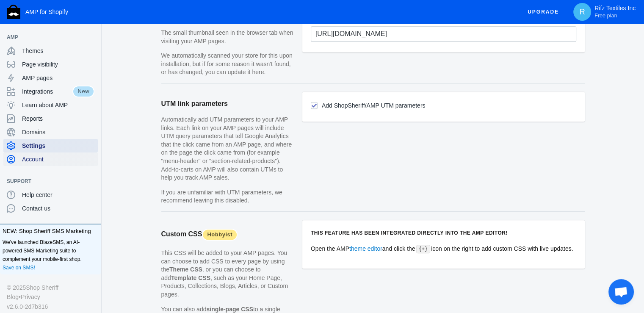 This screenshot has width=644, height=313. I want to click on span: Upgrade, so click(544, 12).